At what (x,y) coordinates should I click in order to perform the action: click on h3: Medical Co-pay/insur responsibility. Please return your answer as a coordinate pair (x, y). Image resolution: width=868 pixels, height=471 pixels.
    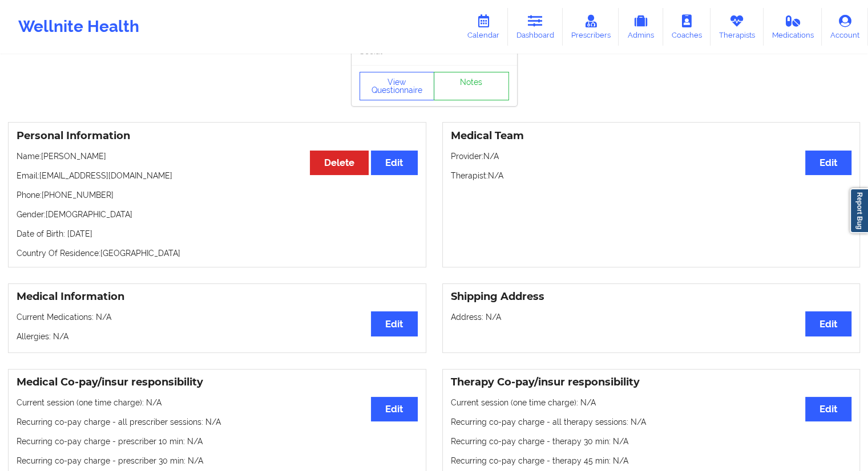
    Looking at the image, I should click on (217, 382).